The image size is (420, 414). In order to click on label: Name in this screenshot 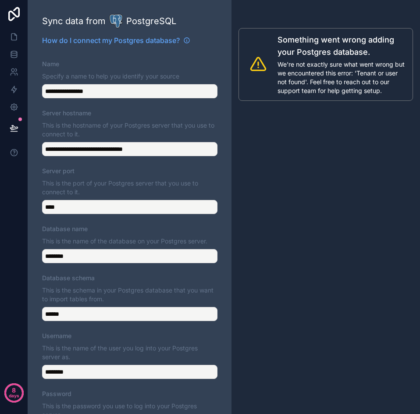, I will do `click(50, 64)`.